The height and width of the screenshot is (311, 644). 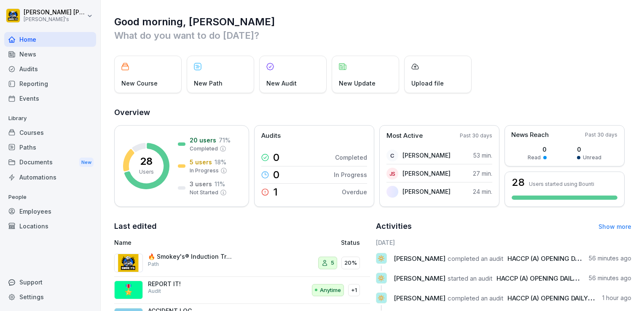 What do you see at coordinates (86, 162) in the screenshot?
I see `div: New` at bounding box center [86, 162].